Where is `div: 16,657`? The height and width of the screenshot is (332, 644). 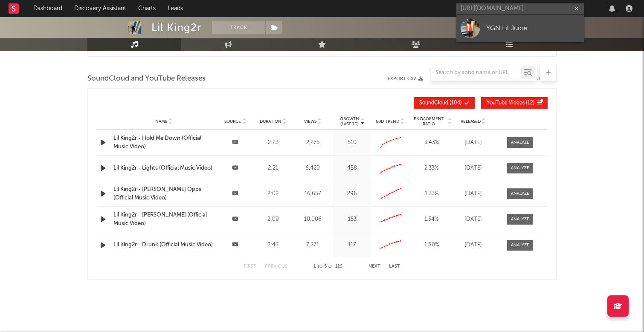
div: 16,657 is located at coordinates (313, 194).